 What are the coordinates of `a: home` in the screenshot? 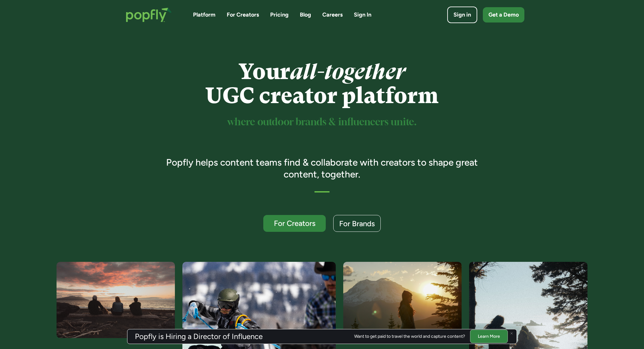 It's located at (149, 15).